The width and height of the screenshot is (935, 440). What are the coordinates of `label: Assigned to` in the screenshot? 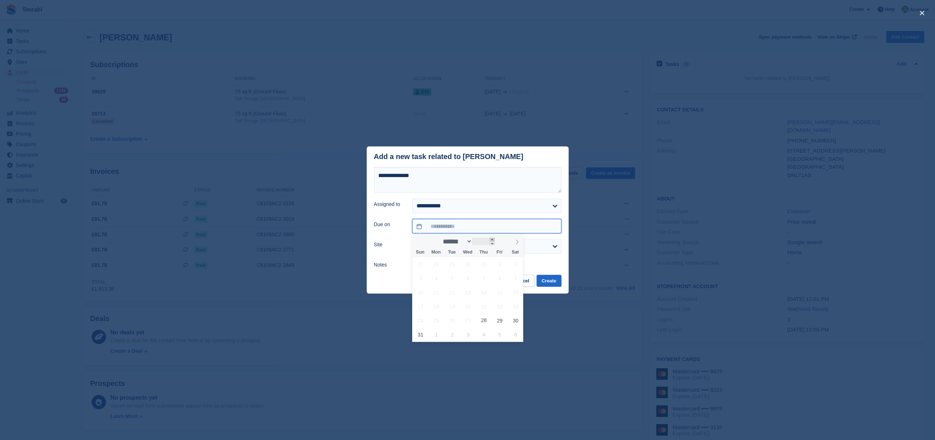 It's located at (389, 204).